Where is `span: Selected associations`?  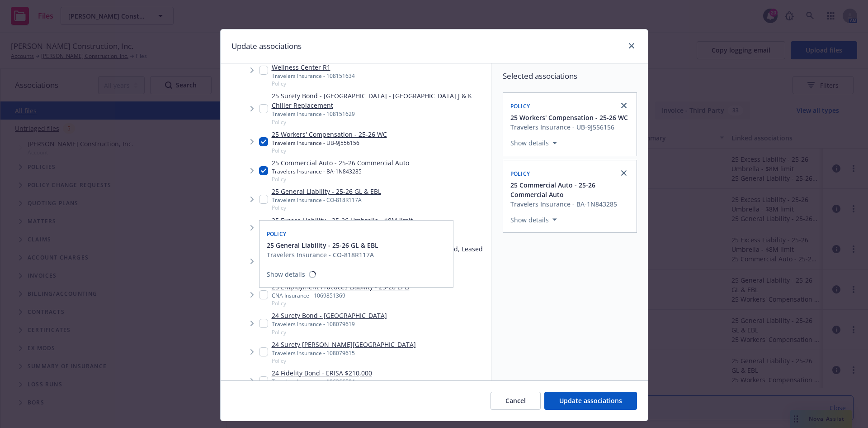
span: Selected associations is located at coordinates (569, 76).